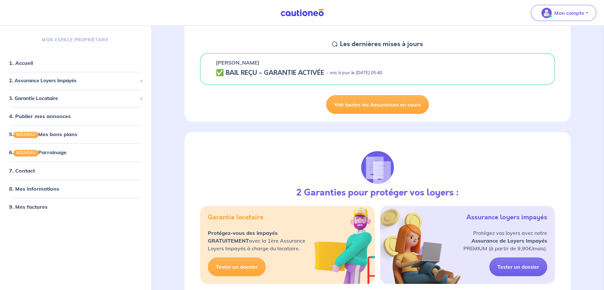 This screenshot has width=604, height=290. Describe the element at coordinates (377, 73) in the screenshot. I see `div: state: CONTRACT-VALIDATED, Context: NOT-LESSOR,IS-GL-CAUTION-IN-LANDLORD` at that location.